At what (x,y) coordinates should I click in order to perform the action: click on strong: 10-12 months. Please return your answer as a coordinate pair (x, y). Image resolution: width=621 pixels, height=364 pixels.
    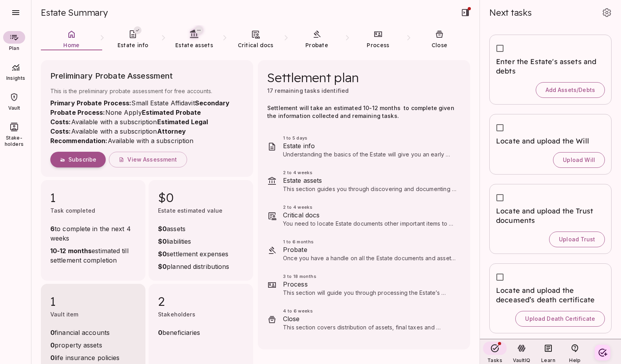
    Looking at the image, I should click on (71, 250).